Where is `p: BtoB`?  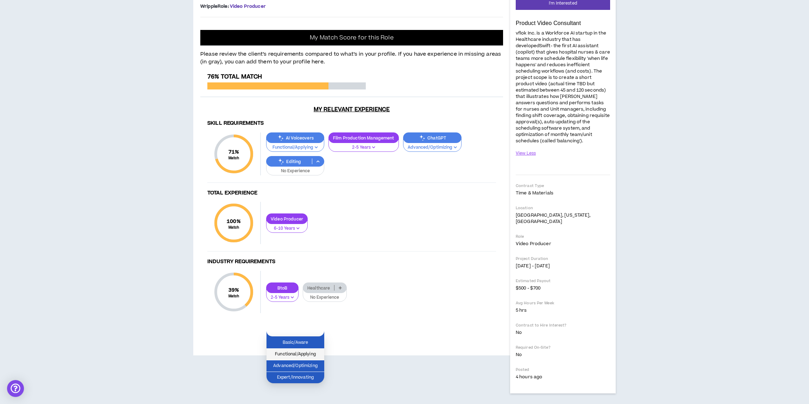 p: BtoB is located at coordinates (283, 288).